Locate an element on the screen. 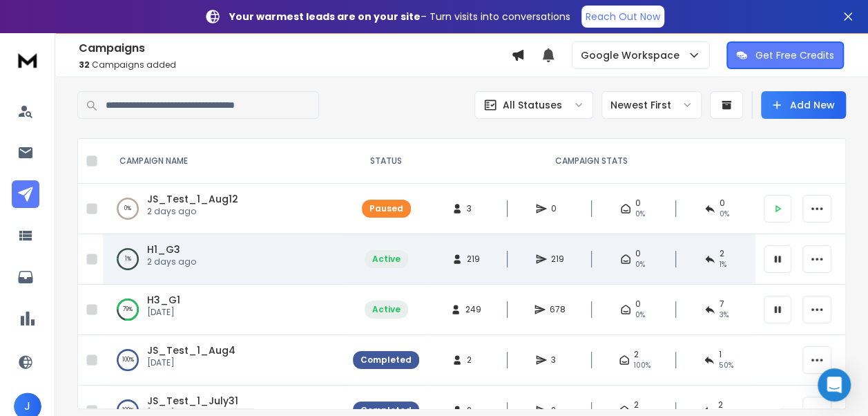 Image resolution: width=868 pixels, height=416 pixels. a: H1_G3 is located at coordinates (163, 250).